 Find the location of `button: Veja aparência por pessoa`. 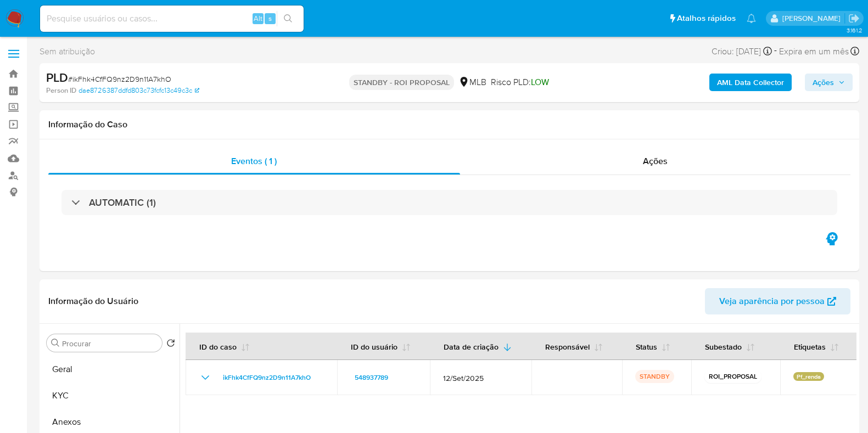

button: Veja aparência por pessoa is located at coordinates (777, 301).